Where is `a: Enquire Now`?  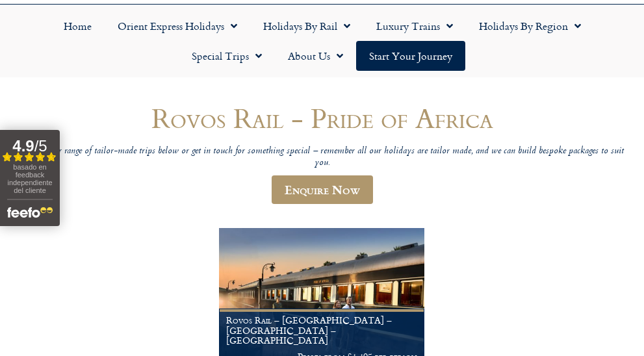 a: Enquire Now is located at coordinates (322, 190).